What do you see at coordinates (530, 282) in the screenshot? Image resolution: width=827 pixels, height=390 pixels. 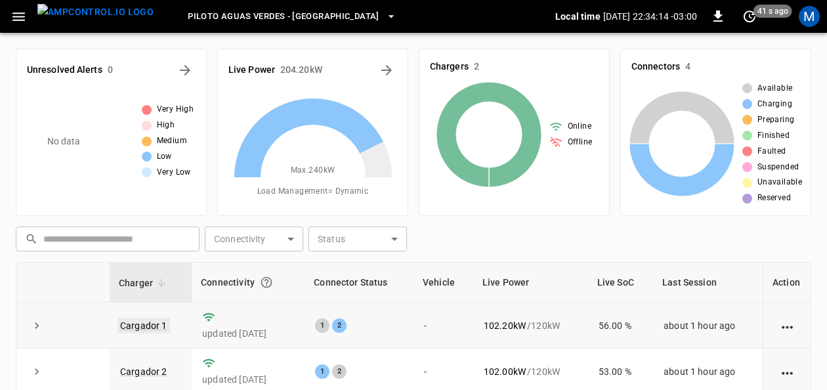 I see `th: Live Power` at bounding box center [530, 282].